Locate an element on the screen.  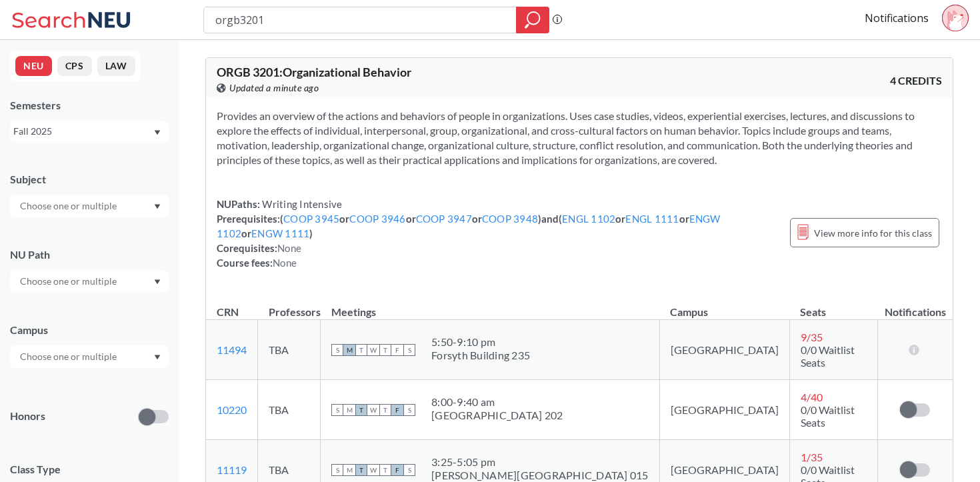
div: Subject is located at coordinates (89, 179).